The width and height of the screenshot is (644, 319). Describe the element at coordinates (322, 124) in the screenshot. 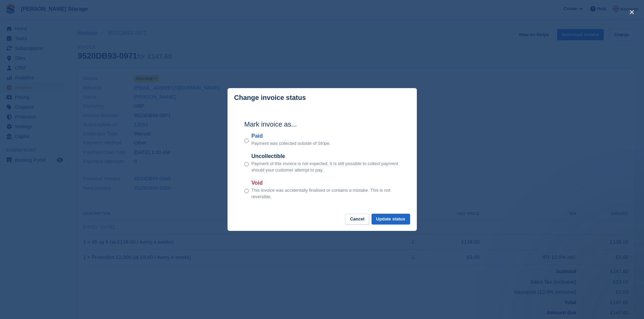

I see `h2: Mark invoice as...` at that location.